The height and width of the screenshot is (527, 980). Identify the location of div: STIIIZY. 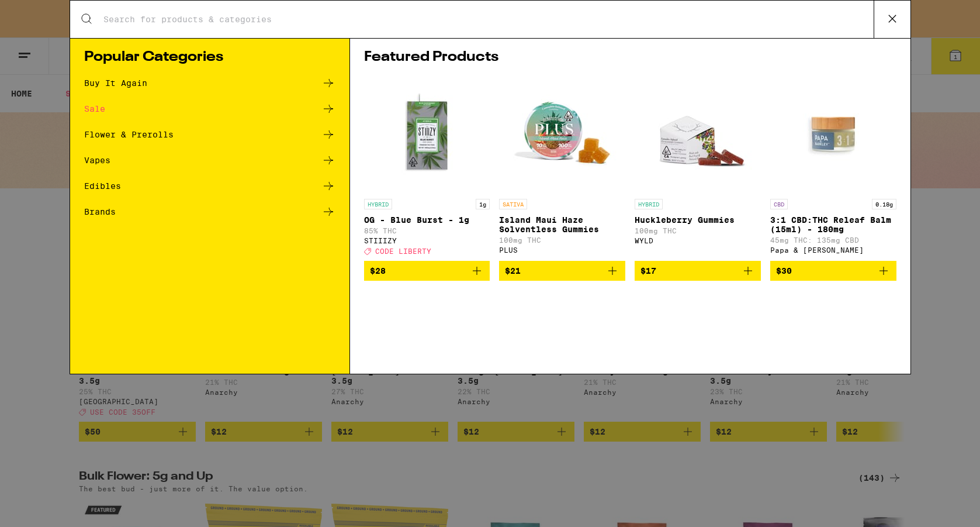
(427, 240).